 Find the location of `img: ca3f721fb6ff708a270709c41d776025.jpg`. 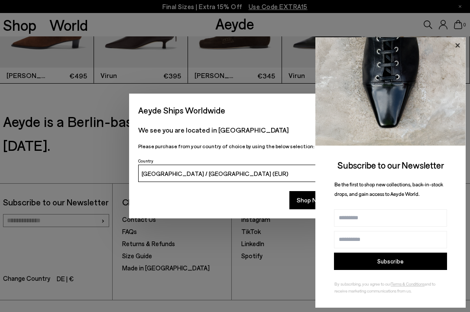

img: ca3f721fb6ff708a270709c41d776025.jpg is located at coordinates (391, 91).